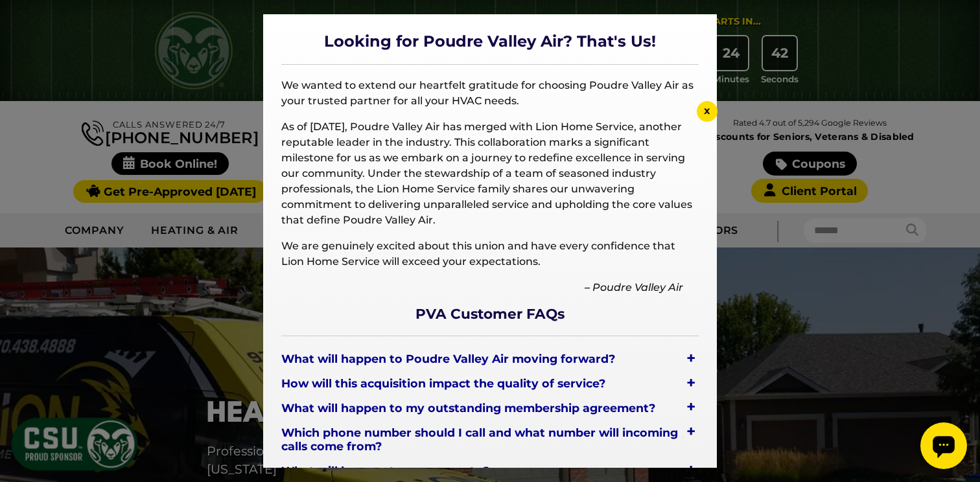 The width and height of the screenshot is (980, 482). What do you see at coordinates (449, 359) in the screenshot?
I see `span: What will happen to Poudre Valley Air moving forward?` at bounding box center [449, 359].